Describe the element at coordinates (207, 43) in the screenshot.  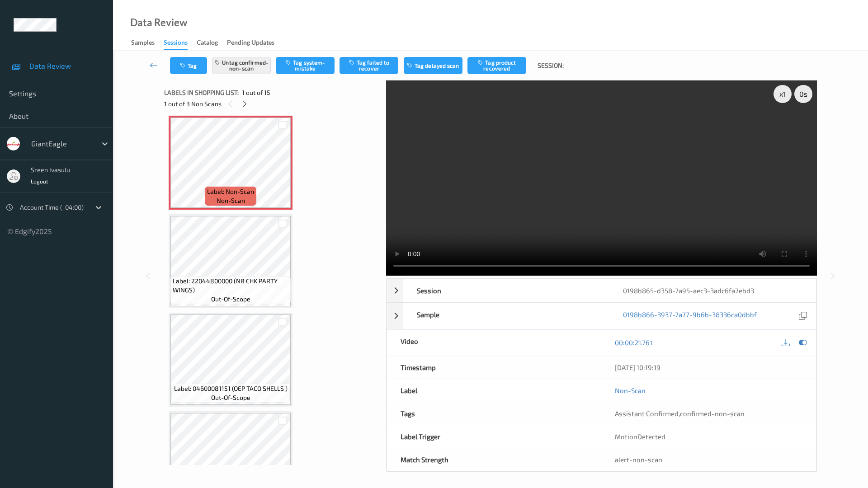
I see `div: Catalog` at that location.